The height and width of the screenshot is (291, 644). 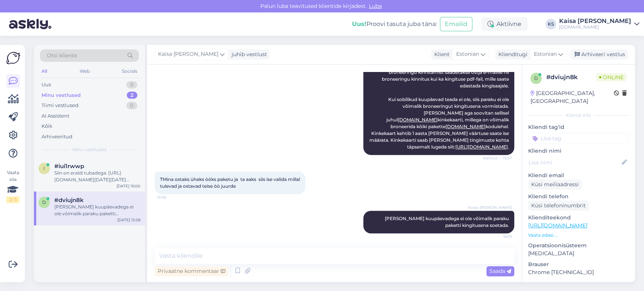 I want to click on input: Lisa nimi, so click(x=574, y=162).